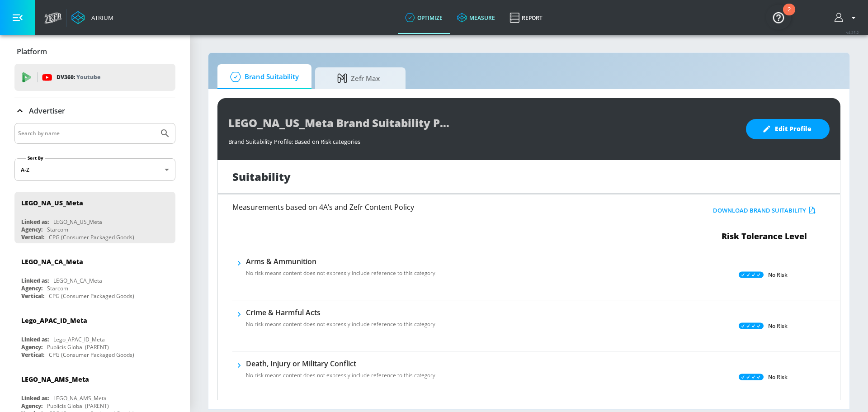 The height and width of the screenshot is (412, 868). What do you see at coordinates (483, 139) in the screenshot?
I see `div: Brand Suitability Profile: Based on Risk categories` at bounding box center [483, 139].